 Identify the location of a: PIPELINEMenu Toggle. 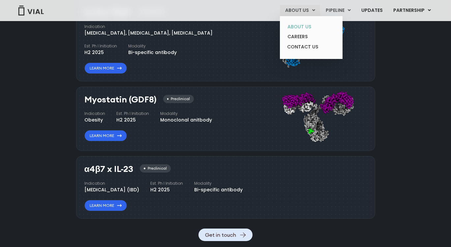
(338, 11).